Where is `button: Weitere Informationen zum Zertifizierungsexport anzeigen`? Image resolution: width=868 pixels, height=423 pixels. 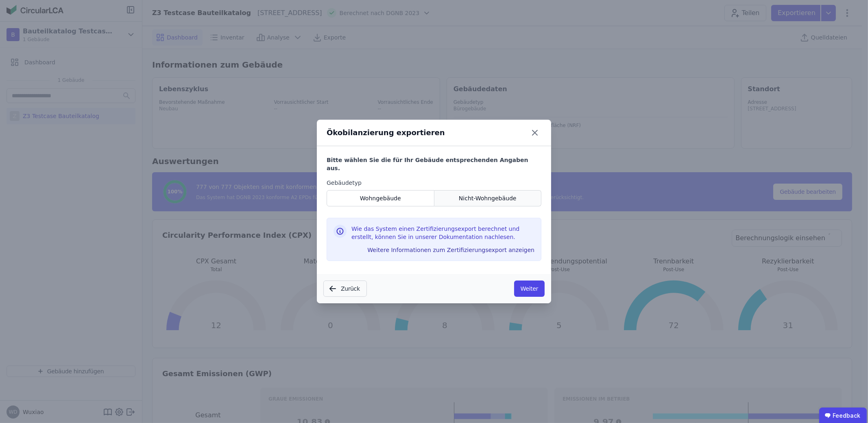
button: Weitere Informationen zum Zertifizierungsexport anzeigen is located at coordinates (451, 250).